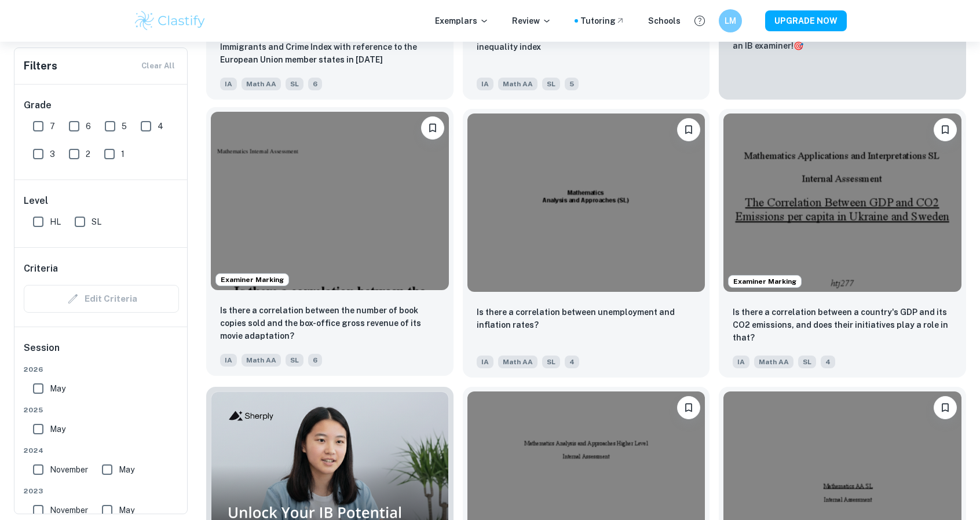 This screenshot has height=520, width=980. What do you see at coordinates (330, 47) in the screenshot?
I see `p: Investigating the Correlation between the Number of Immigrants and Crime Index with reference to ...` at bounding box center [330, 47].